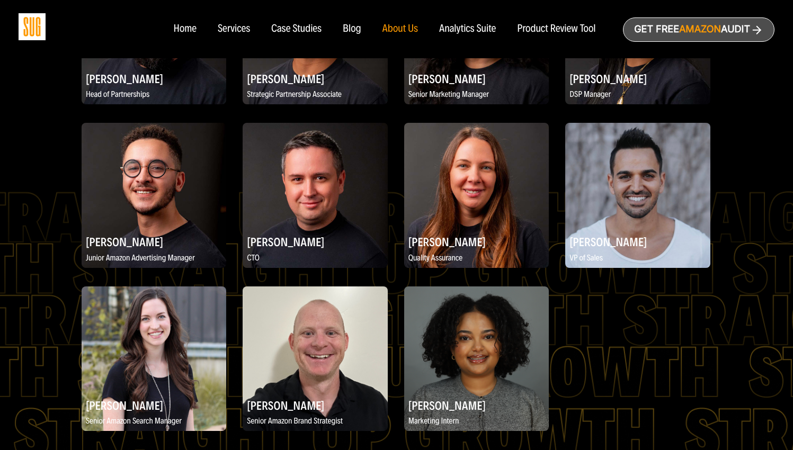 Image resolution: width=793 pixels, height=450 pixels. I want to click on p: CTO, so click(315, 258).